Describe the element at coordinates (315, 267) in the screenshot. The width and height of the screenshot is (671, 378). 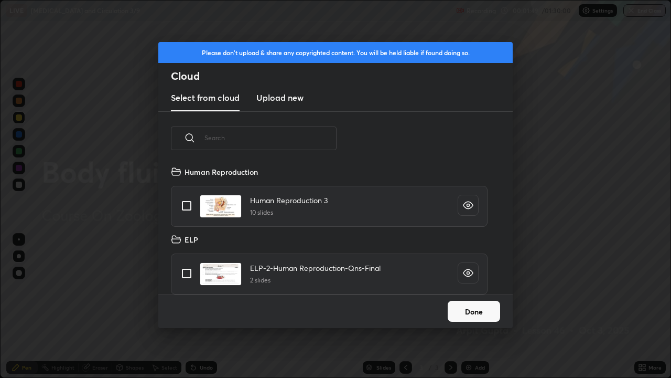
I see `h4: ELP-2-Human Reproduction-Qns-Final` at that location.